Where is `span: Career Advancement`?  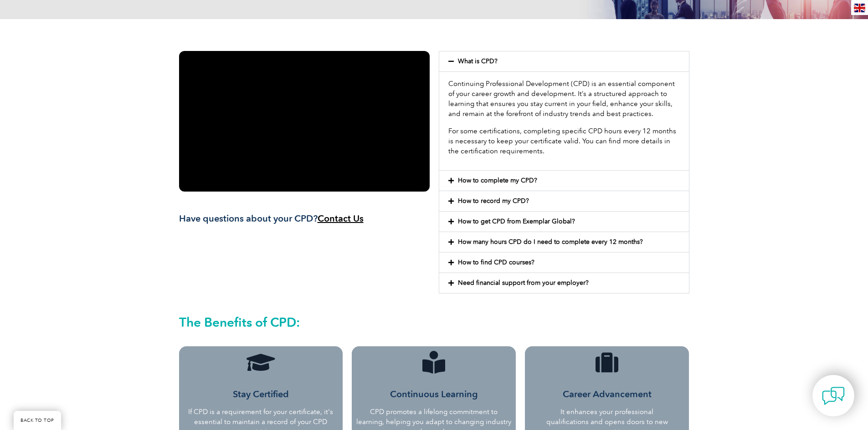
span: Career Advancement is located at coordinates (607, 394).